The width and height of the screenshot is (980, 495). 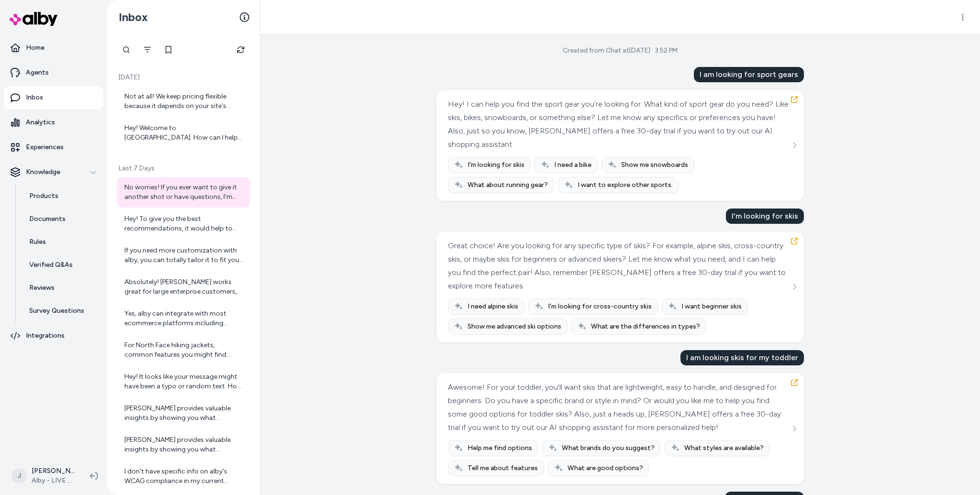 What do you see at coordinates (45, 335) in the screenshot?
I see `p: Integrations` at bounding box center [45, 335].